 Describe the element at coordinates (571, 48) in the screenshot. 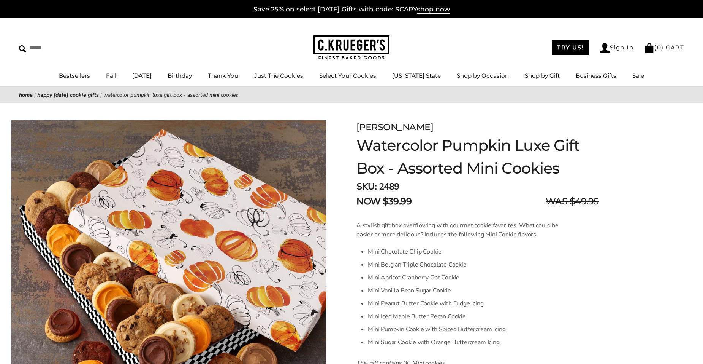

I see `a: TRY US!` at that location.